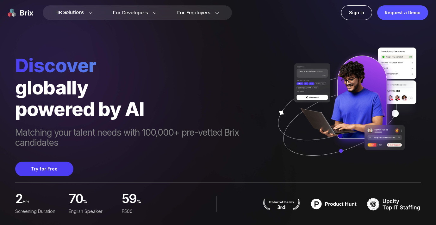 Image resolution: width=436 pixels, height=225 pixels. I want to click on div: F500, so click(146, 211).